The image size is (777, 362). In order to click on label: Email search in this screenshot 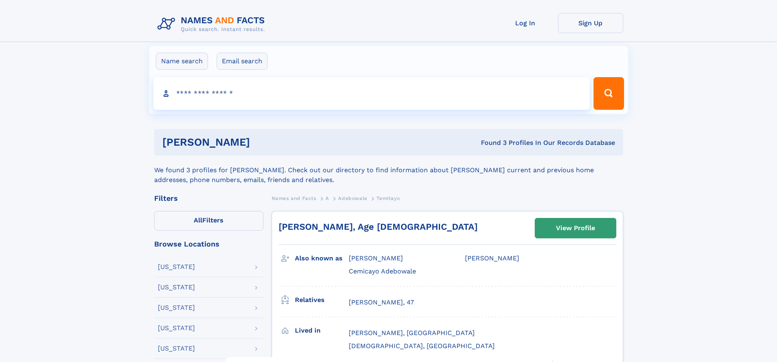, I will do `click(242, 61)`.